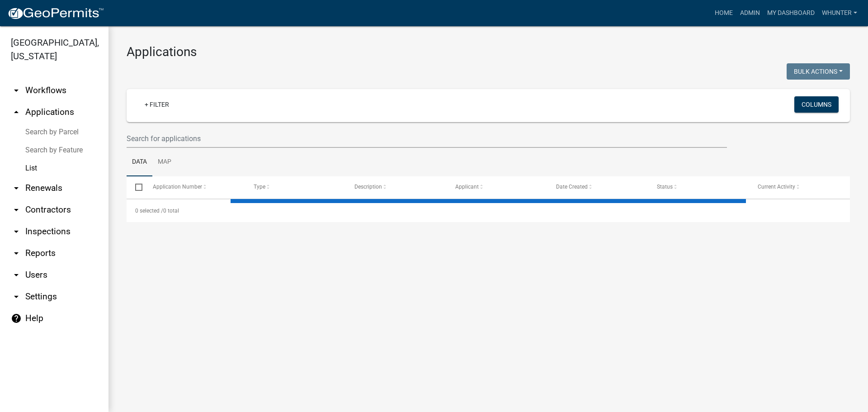 The width and height of the screenshot is (868, 412). I want to click on span: Type, so click(260, 187).